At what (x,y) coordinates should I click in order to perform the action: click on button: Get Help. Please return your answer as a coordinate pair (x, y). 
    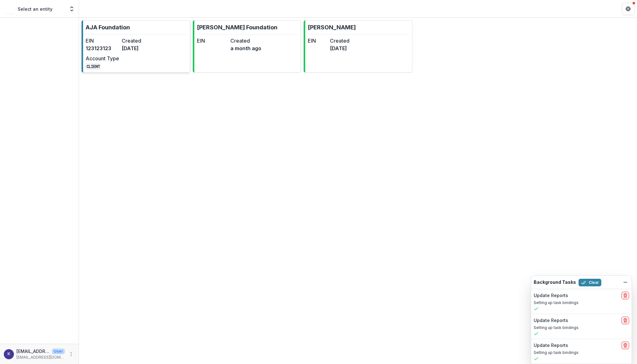
    Looking at the image, I should click on (628, 9).